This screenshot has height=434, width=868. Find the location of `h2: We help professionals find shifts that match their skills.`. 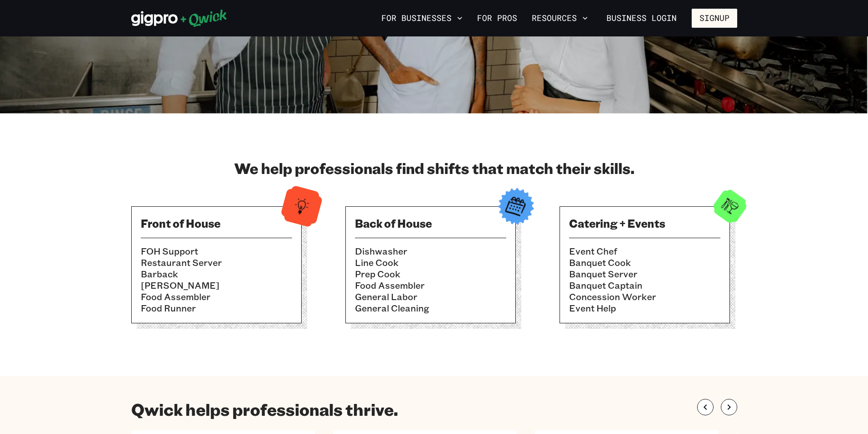

h2: We help professionals find shifts that match their skills. is located at coordinates (434, 168).